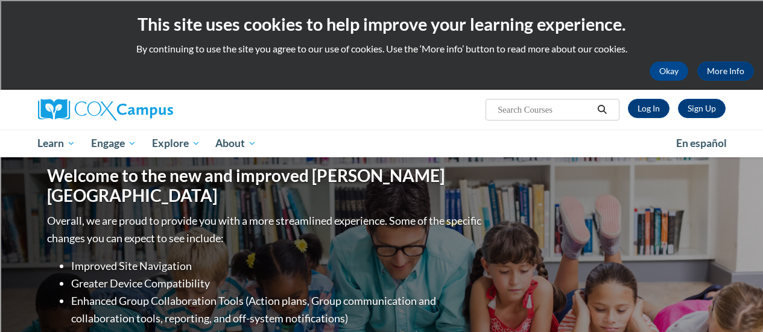 The width and height of the screenshot is (763, 332). Describe the element at coordinates (176, 144) in the screenshot. I see `span: Explore` at that location.